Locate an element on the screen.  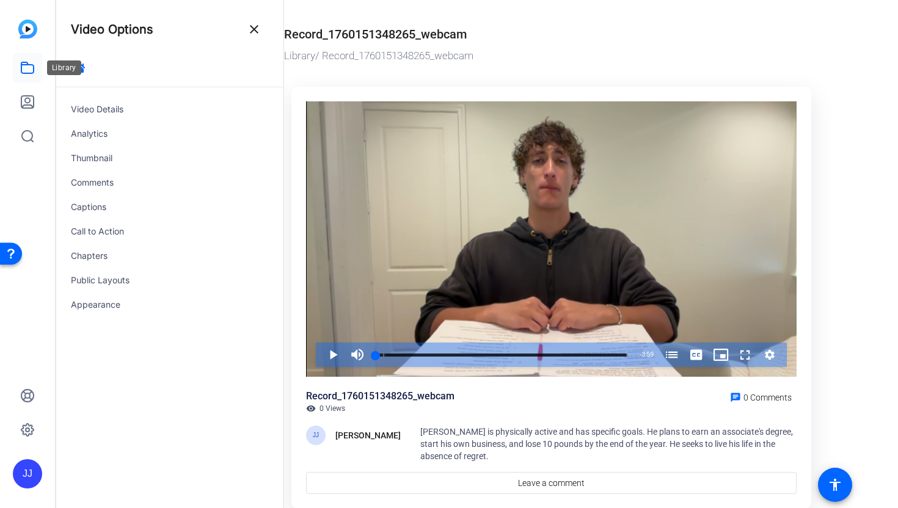
div: Call to Action is located at coordinates (170, 231).